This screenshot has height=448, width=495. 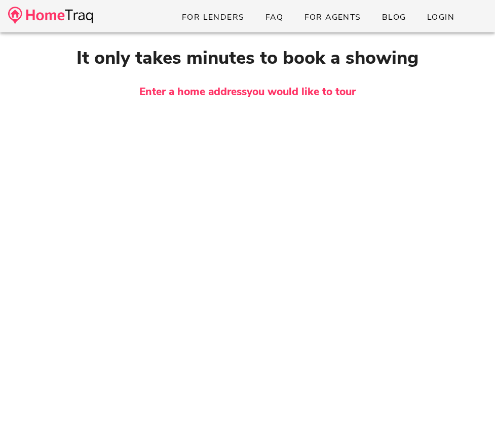 I want to click on a: For Agents, so click(x=332, y=17).